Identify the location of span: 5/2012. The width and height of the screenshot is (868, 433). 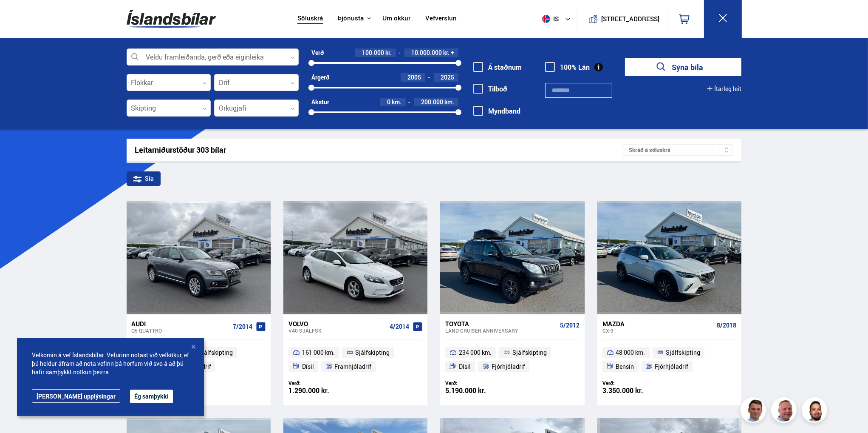
(570, 326).